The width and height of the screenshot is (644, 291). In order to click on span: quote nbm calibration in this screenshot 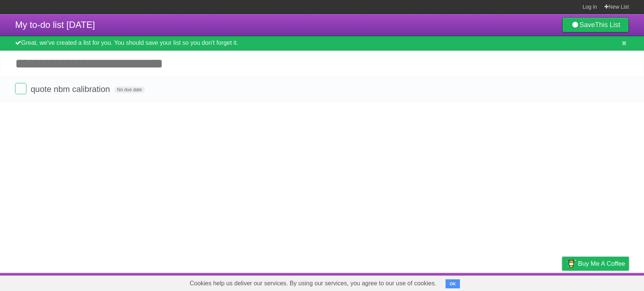, I will do `click(71, 89)`.